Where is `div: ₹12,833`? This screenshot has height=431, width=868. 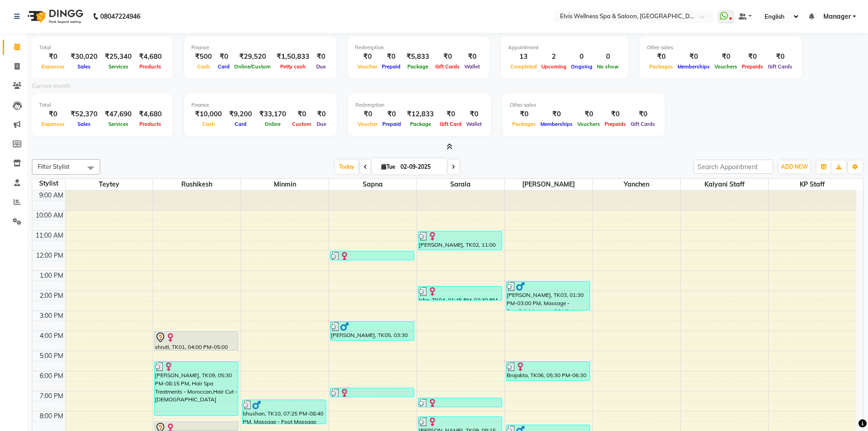 div: ₹12,833 is located at coordinates (420, 114).